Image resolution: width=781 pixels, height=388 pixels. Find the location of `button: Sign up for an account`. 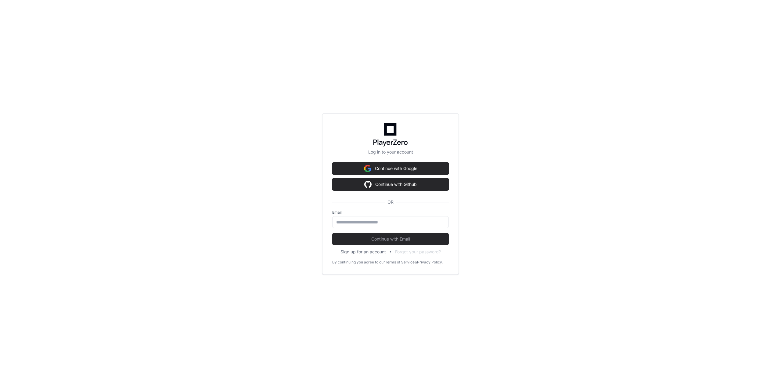

button: Sign up for an account is located at coordinates (363, 252).